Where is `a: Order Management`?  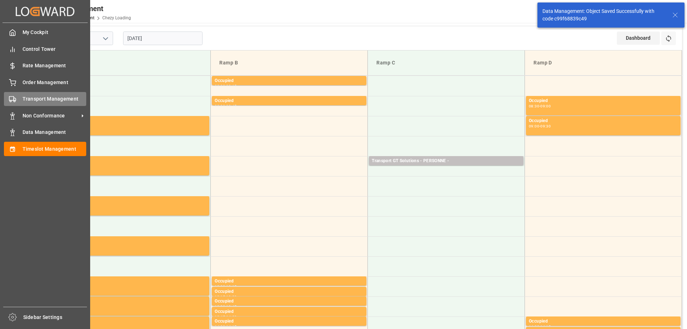 a: Order Management is located at coordinates (45, 82).